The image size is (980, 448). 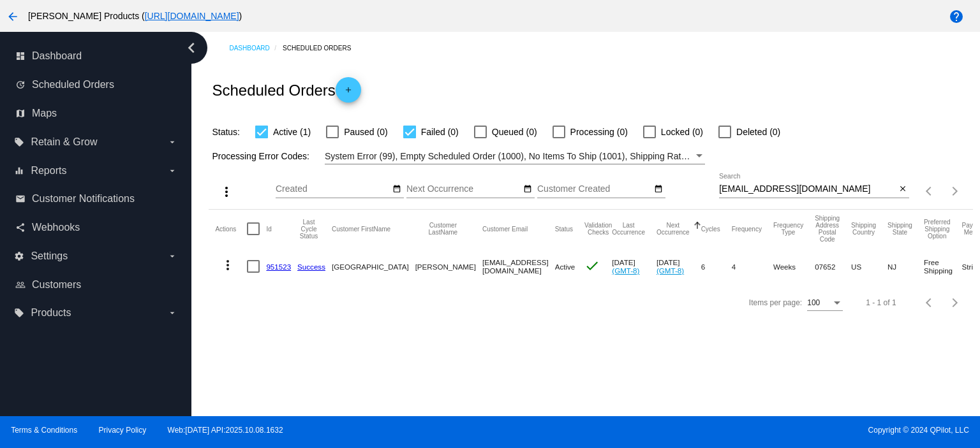 What do you see at coordinates (20, 199) in the screenshot?
I see `i: email` at bounding box center [20, 199].